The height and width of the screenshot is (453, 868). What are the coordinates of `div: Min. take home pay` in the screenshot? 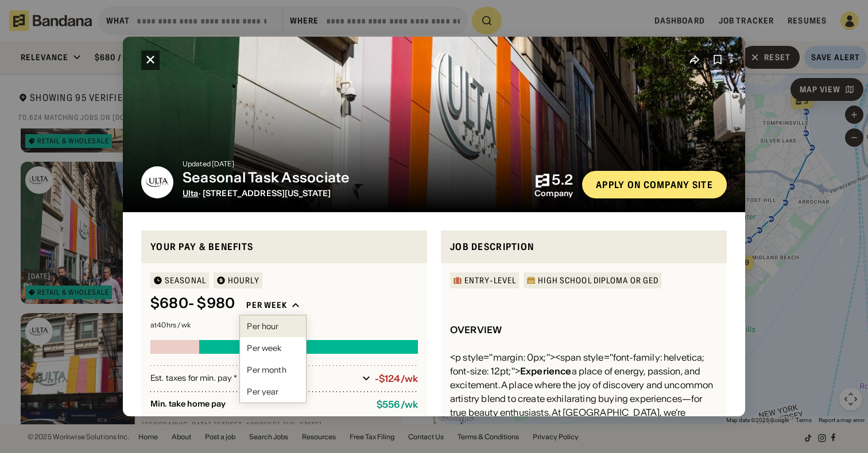 It's located at (259, 405).